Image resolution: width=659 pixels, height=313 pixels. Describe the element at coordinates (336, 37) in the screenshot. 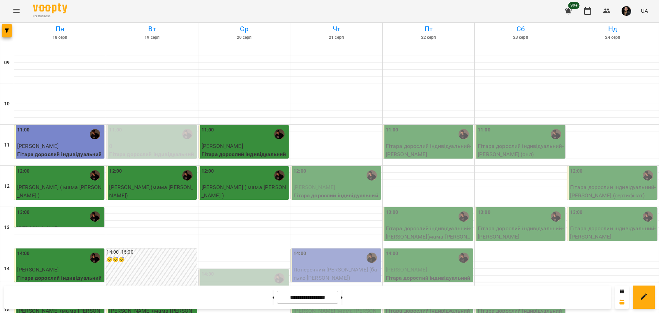

I see `h6: 21 серп` at that location.